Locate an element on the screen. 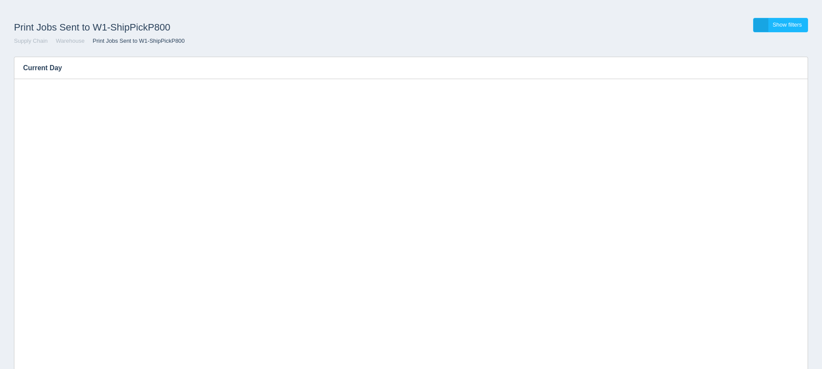 The height and width of the screenshot is (369, 822). li: Print Jobs Sent to W1-ShipPickP800 is located at coordinates (136, 41).